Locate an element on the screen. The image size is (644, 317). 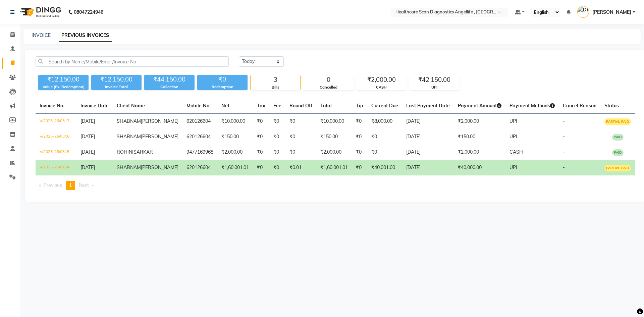
div: Cancelled is located at coordinates (328, 88).